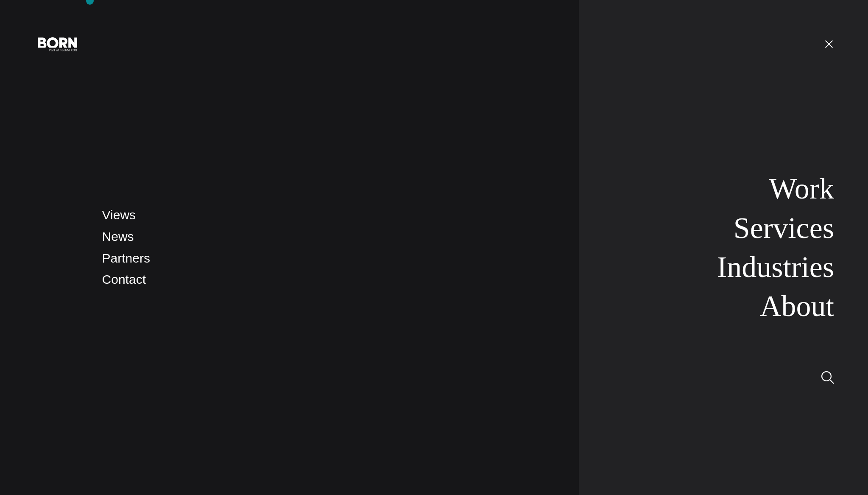  What do you see at coordinates (118, 237) in the screenshot?
I see `a: News` at bounding box center [118, 237].